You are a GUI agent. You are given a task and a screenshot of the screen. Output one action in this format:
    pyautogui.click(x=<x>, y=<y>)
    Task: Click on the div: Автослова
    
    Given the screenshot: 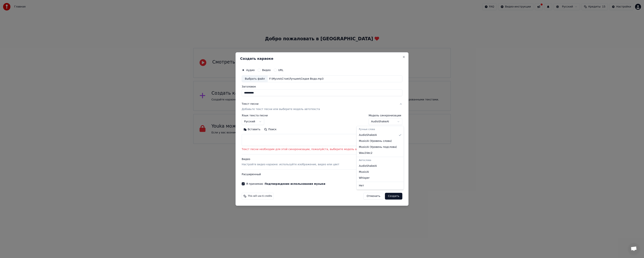 What is the action you would take?
    pyautogui.click(x=380, y=160)
    